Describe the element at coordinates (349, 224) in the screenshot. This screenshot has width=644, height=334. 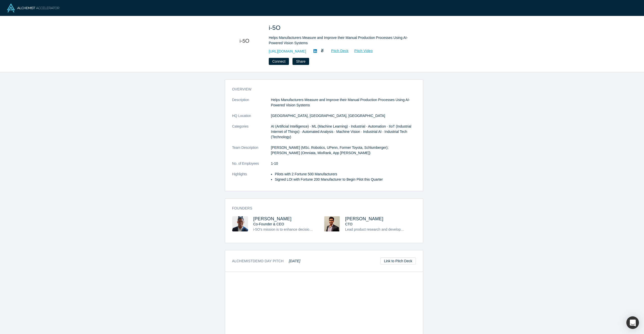
I see `span: CTO` at that location.